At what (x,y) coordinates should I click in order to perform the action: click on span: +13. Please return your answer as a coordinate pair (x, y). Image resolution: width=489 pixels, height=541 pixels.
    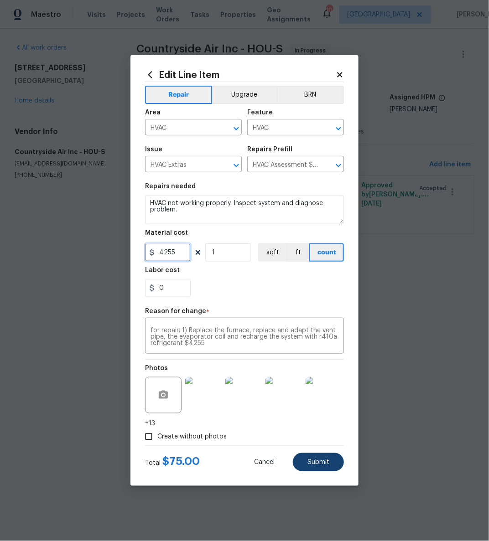
    Looking at the image, I should click on (150, 424).